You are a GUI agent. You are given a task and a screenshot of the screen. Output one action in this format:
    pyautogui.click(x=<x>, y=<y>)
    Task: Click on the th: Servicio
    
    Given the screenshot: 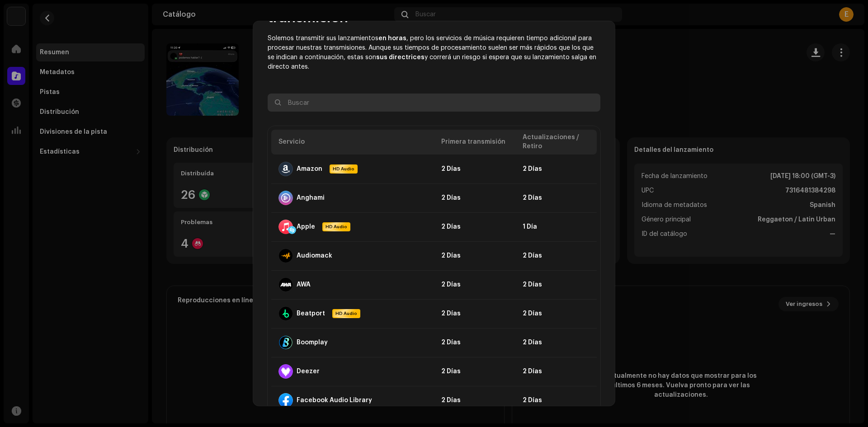 What is the action you would take?
    pyautogui.click(x=353, y=142)
    